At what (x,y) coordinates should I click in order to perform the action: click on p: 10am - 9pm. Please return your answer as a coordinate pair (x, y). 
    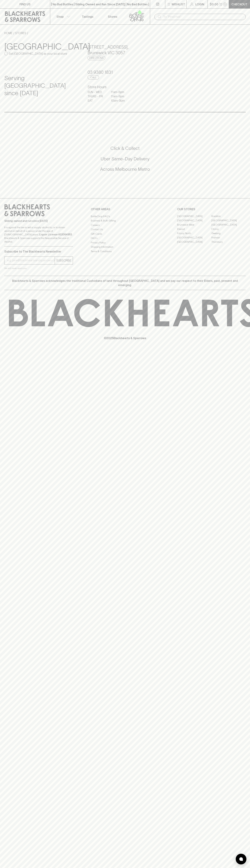
    Looking at the image, I should click on (119, 101).